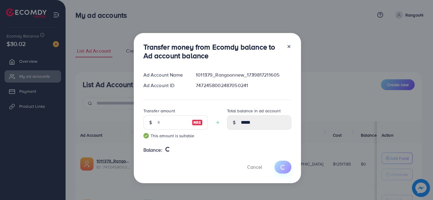 The image size is (433, 200). Describe the element at coordinates (243, 85) in the screenshot. I see `div: 7472458002487050241` at that location.